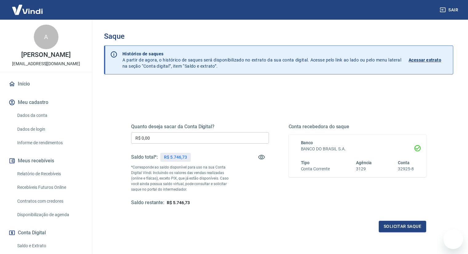 The width and height of the screenshot is (468, 254). Describe the element at coordinates (50, 201) in the screenshot. I see `a: Contratos com credores` at that location.